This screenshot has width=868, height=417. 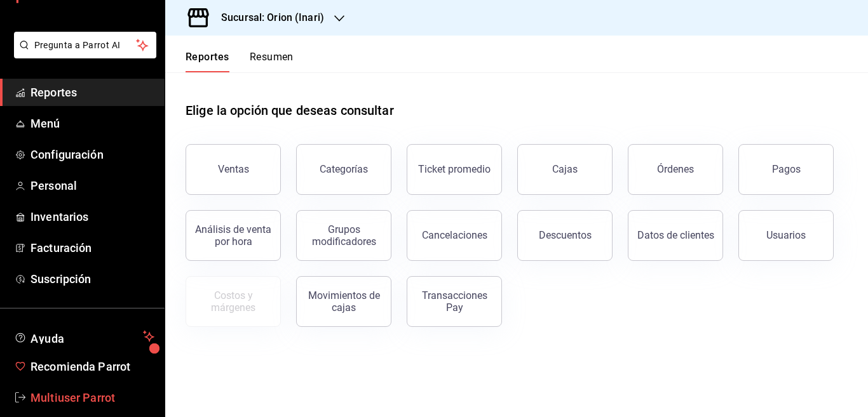 What do you see at coordinates (92, 398) in the screenshot?
I see `span: Multiuser Parrot` at bounding box center [92, 398].